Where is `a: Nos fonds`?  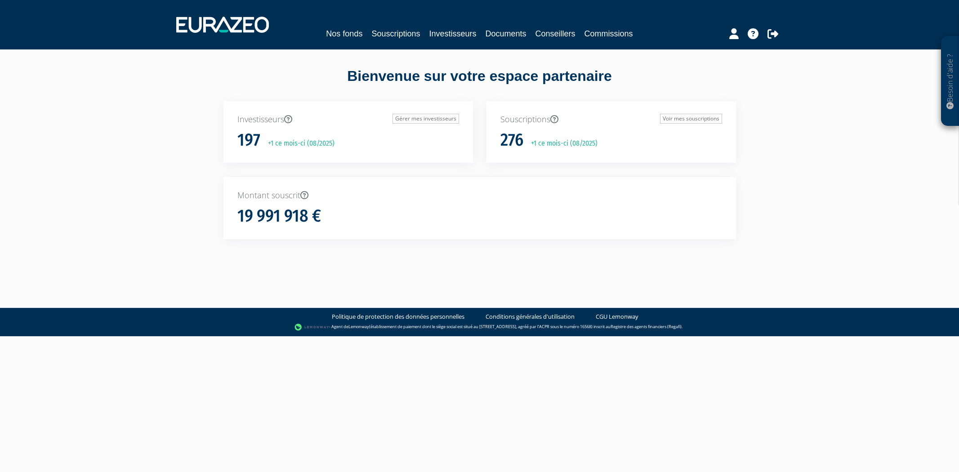 a: Nos fonds is located at coordinates (344, 34).